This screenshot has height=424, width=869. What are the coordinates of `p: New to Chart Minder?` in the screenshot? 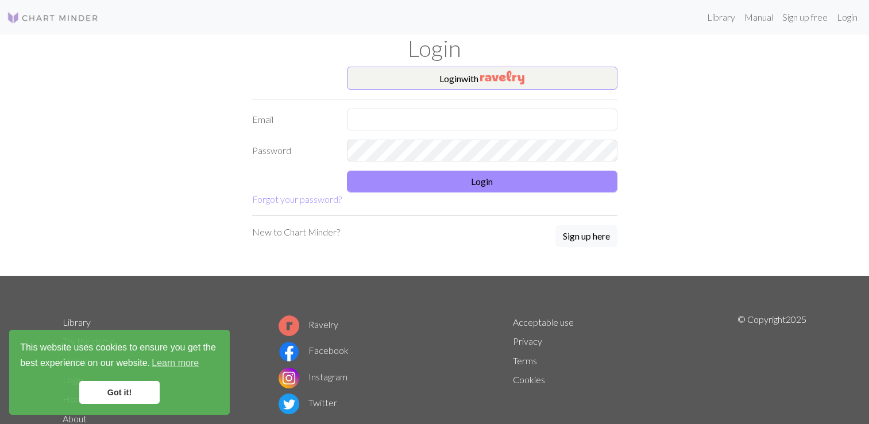 It's located at (296, 232).